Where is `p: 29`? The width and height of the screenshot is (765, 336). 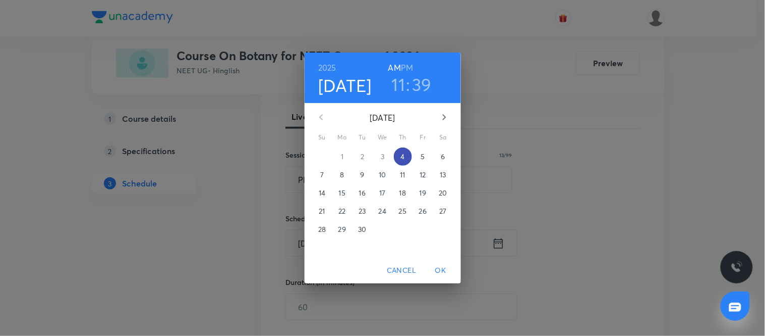
p: 29 is located at coordinates (342, 229).